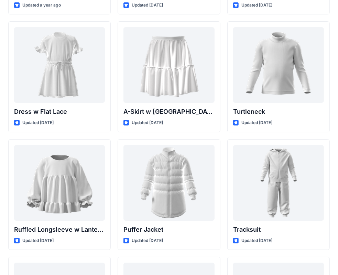 The width and height of the screenshot is (338, 275). I want to click on a: A-Skirt w Ruffle, so click(169, 65).